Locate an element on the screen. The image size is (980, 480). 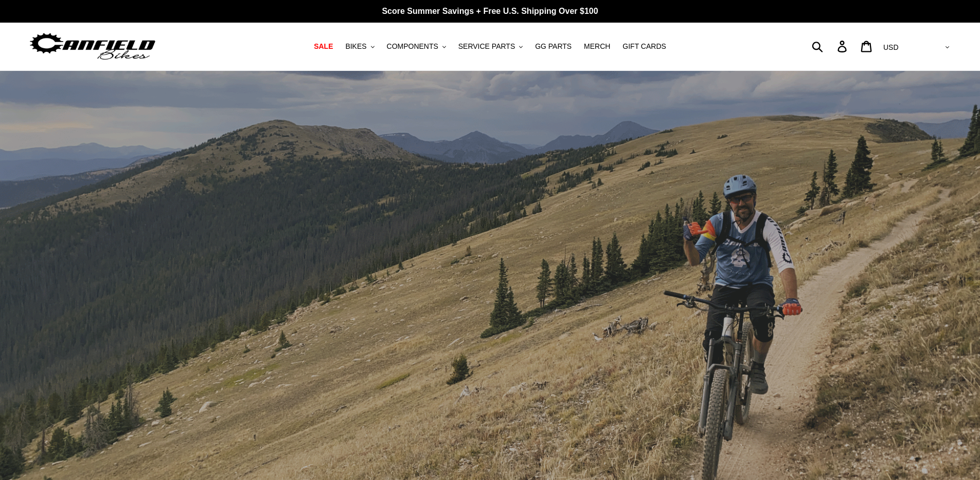
img: Canfield Bikes is located at coordinates (92, 47).